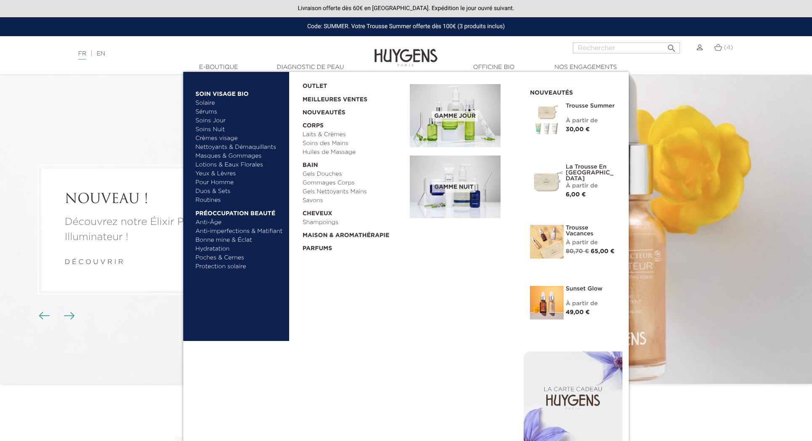 Image resolution: width=812 pixels, height=441 pixels. Describe the element at coordinates (353, 211) in the screenshot. I see `a: Cheveux` at that location.